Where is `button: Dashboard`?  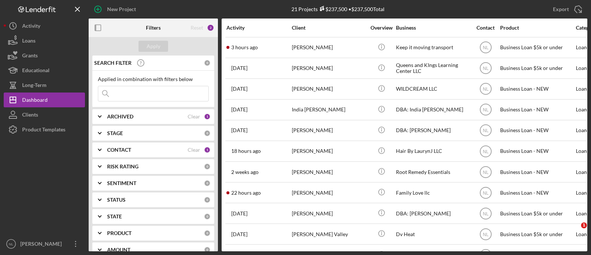 button: Dashboard is located at coordinates (44, 100).